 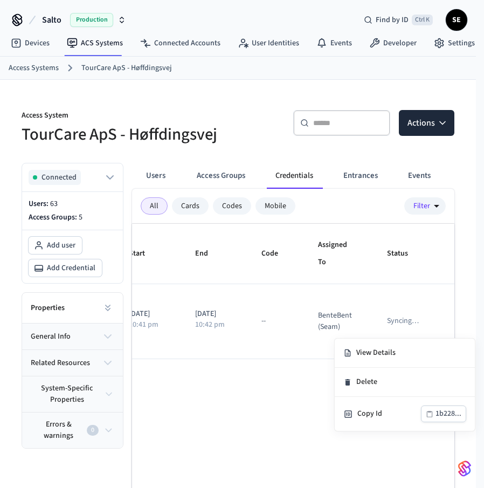 What do you see at coordinates (405, 353) in the screenshot?
I see `li: View Details` at bounding box center [405, 353].